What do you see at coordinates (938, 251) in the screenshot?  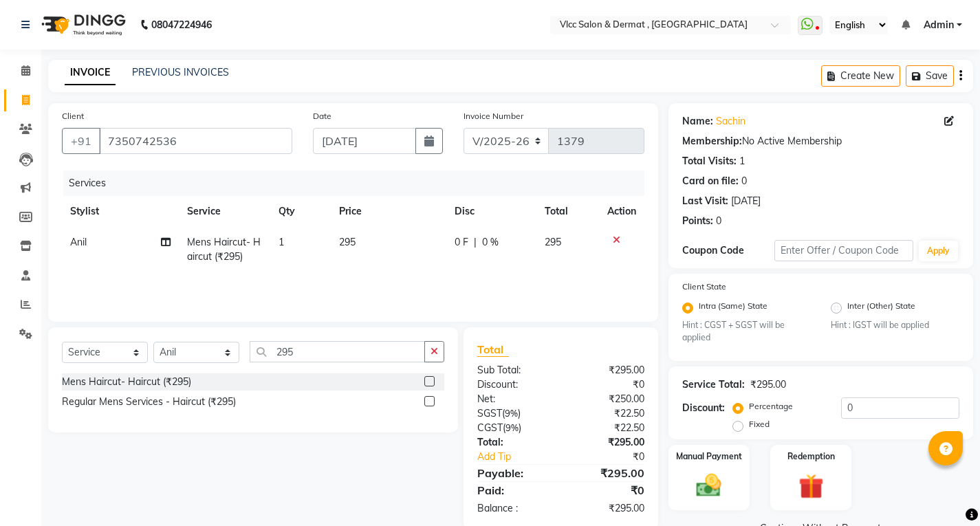 I see `button: Apply` at bounding box center [938, 251].